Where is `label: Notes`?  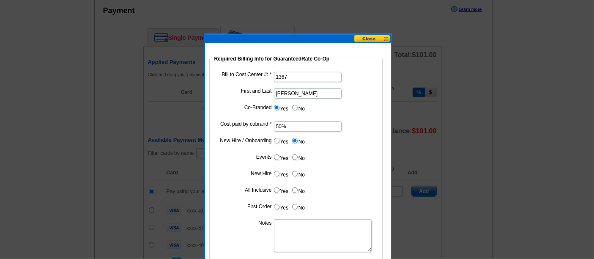 label: Notes is located at coordinates (244, 223).